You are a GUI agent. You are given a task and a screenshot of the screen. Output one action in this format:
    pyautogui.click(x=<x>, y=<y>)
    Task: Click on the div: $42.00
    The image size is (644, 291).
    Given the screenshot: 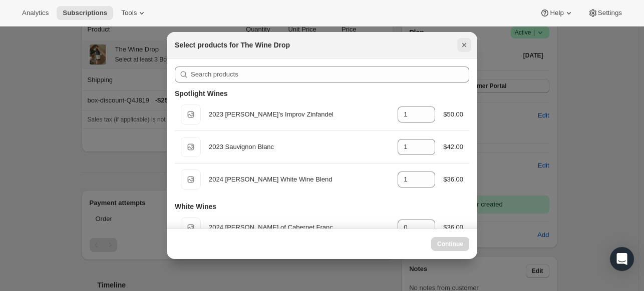 What is the action you would take?
    pyautogui.click(x=453, y=147)
    